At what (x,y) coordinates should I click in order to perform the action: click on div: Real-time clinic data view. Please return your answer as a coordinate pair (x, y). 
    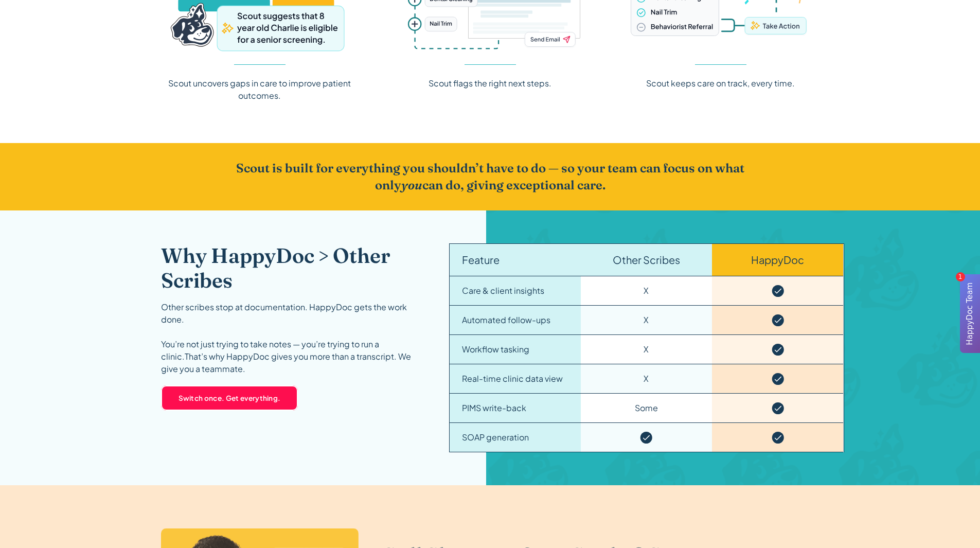
    Looking at the image, I should click on (512, 379).